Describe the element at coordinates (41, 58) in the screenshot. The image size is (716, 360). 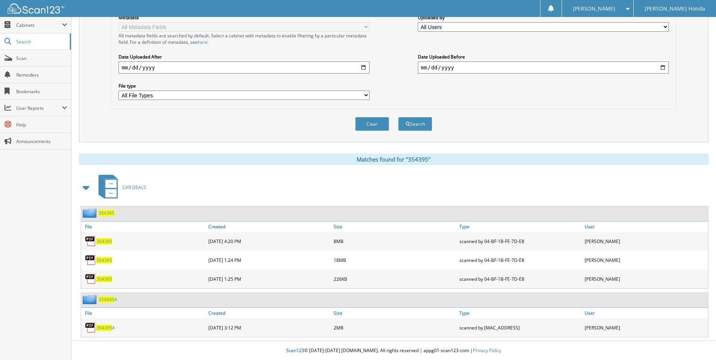
I see `span: Scan` at that location.